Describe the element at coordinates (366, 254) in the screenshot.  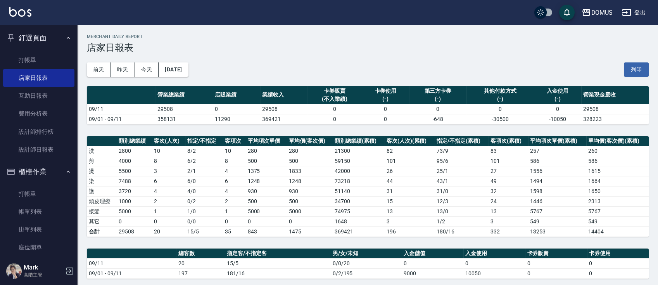
I see `th: 男/女/未知` at that location.